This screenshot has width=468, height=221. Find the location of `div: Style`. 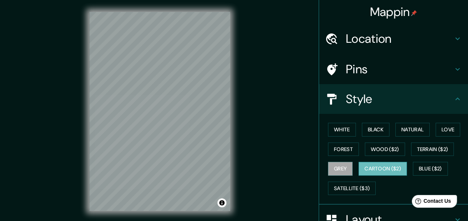

div: Style is located at coordinates (394, 99).